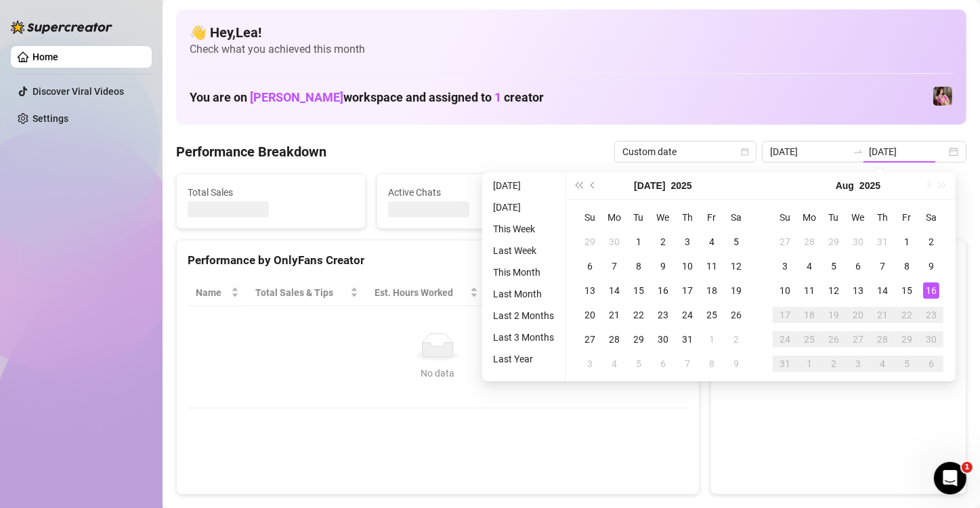 This screenshot has height=508, width=980. Describe the element at coordinates (627, 293) in the screenshot. I see `span: Chat Conversion` at that location.